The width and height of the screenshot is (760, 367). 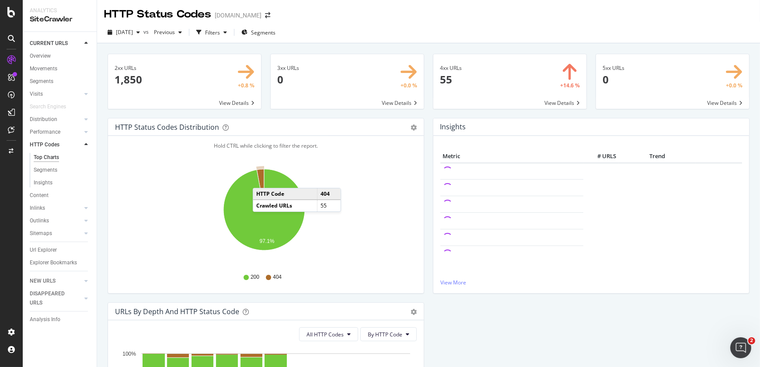 I want to click on a: Movements, so click(x=60, y=69).